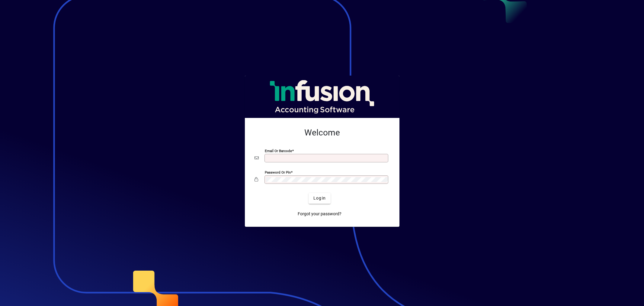  I want to click on span: Login, so click(319, 198).